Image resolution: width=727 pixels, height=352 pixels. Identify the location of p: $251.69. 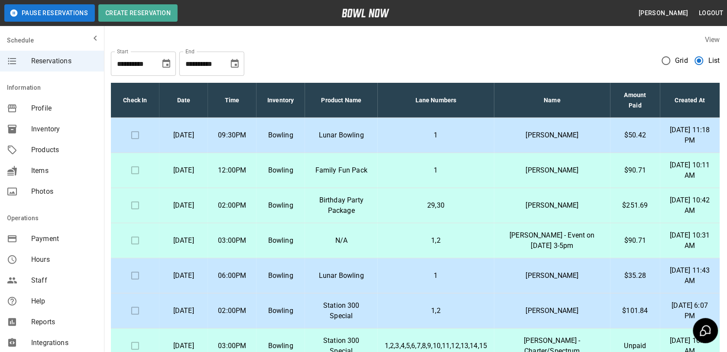
(635, 205).